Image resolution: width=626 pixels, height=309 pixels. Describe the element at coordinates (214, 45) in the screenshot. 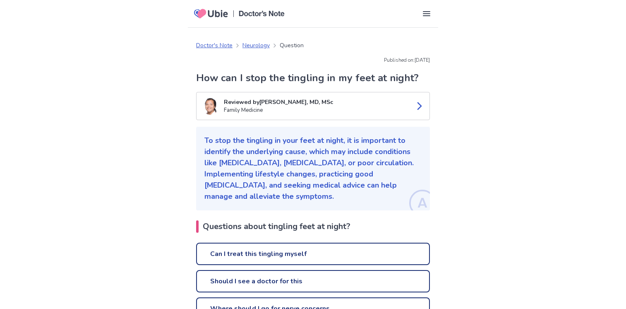

I see `a: Doctor's Note` at that location.